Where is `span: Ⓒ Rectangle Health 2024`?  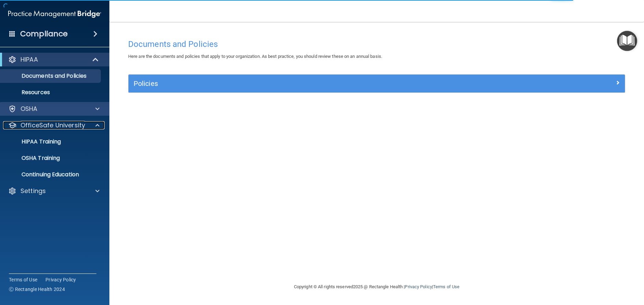
span: Ⓒ Rectangle Health 2024 is located at coordinates (37, 289).